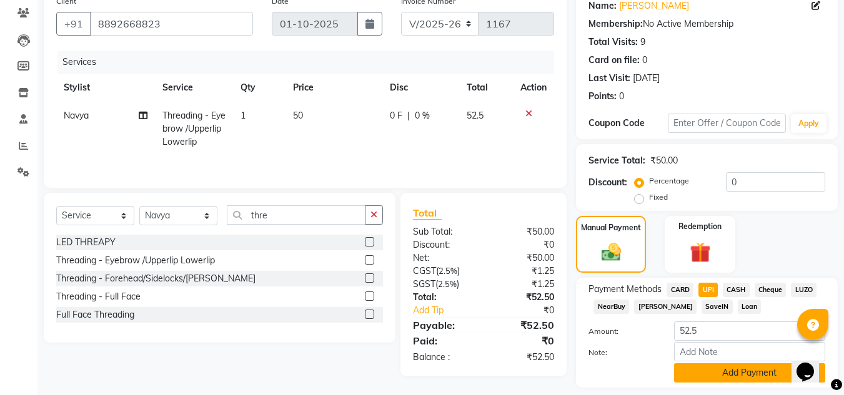 The image size is (844, 395). I want to click on th: Price, so click(333, 87).